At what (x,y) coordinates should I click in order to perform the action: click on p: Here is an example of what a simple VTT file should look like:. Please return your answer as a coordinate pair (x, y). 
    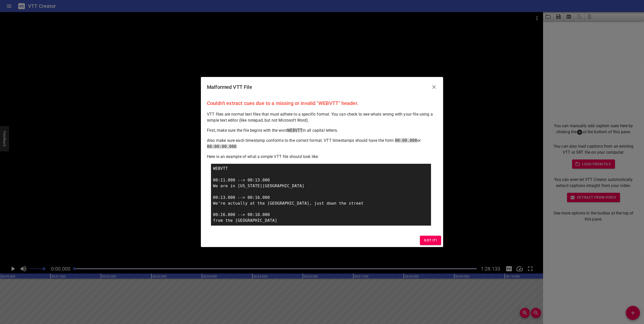
    Looking at the image, I should click on (322, 157).